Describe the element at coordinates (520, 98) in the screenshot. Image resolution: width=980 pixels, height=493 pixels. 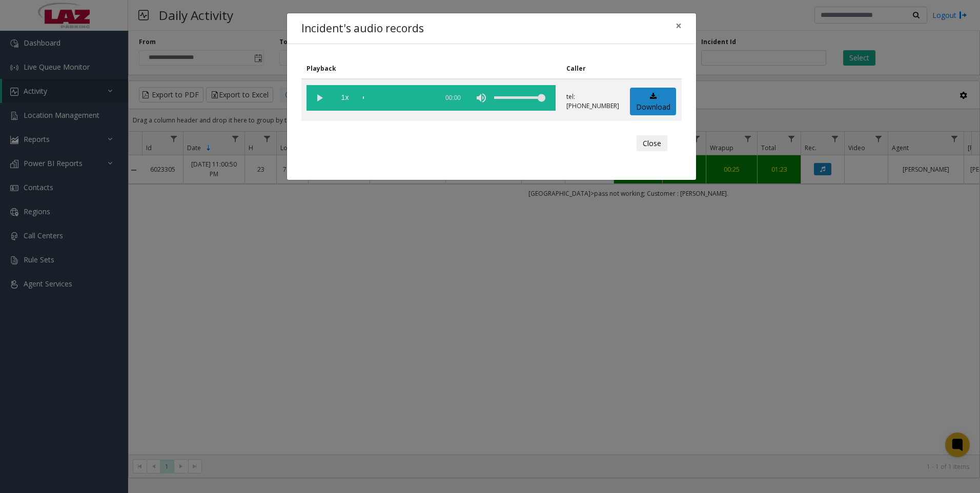
I see `div: volume level` at that location.